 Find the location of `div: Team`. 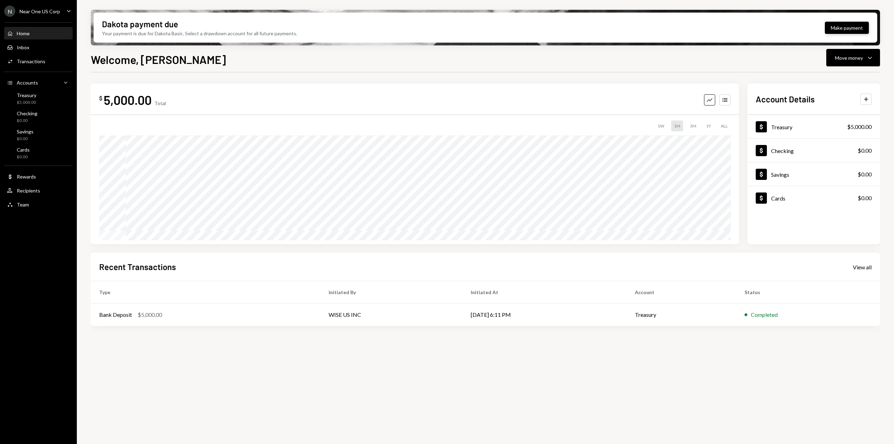

div: Team is located at coordinates (23, 204).